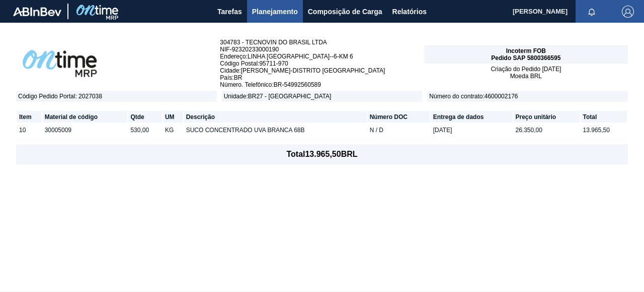 The image size is (644, 292). Describe the element at coordinates (376, 130) in the screenshot. I see `font: N / D` at that location.